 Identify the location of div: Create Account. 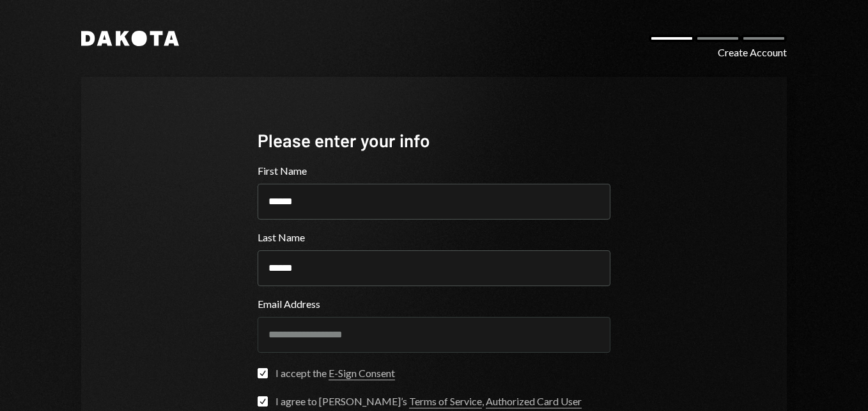
(753, 53).